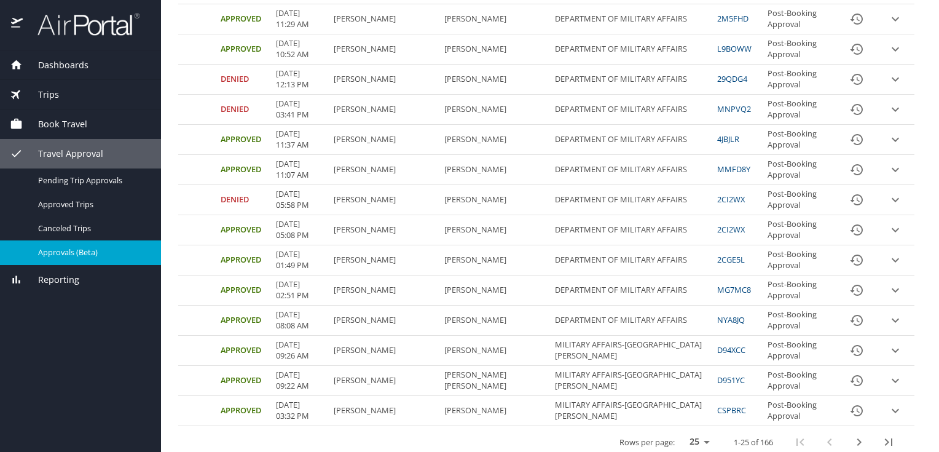 The width and height of the screenshot is (939, 452). I want to click on a: MNPVQ2, so click(734, 109).